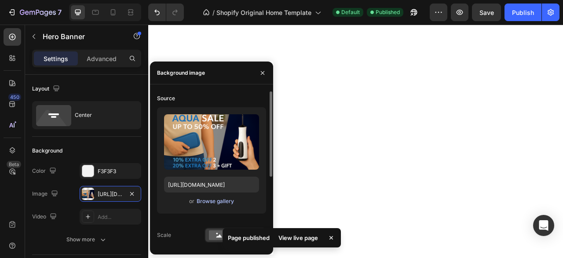 The image size is (563, 258). Describe the element at coordinates (298, 238) in the screenshot. I see `div: View live page` at that location.